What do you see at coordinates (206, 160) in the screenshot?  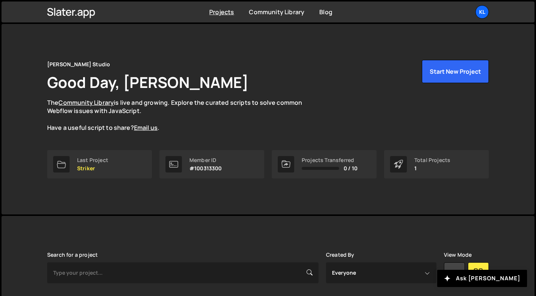 I see `div: Member ID` at bounding box center [206, 160].